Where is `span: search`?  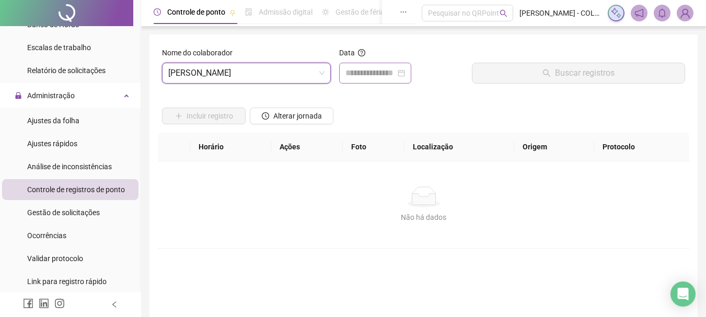
span: search is located at coordinates (503, 13).